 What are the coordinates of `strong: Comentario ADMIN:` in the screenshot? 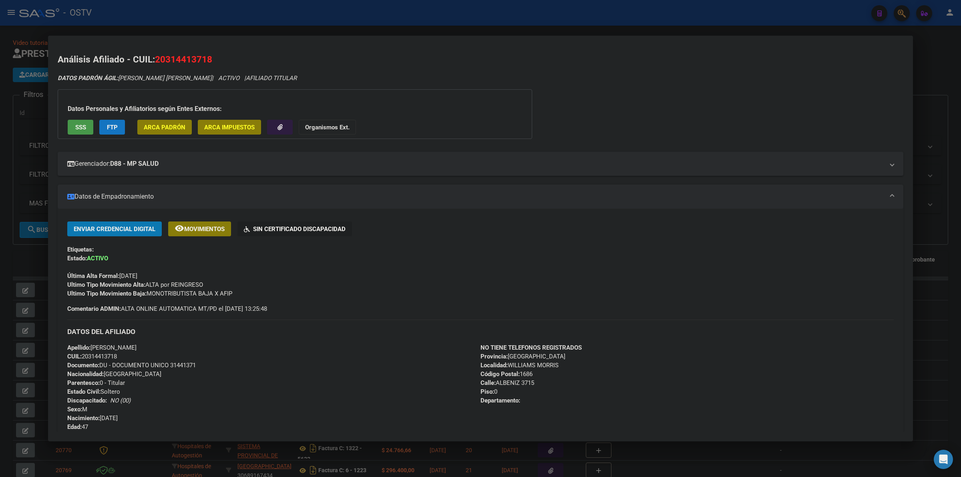 It's located at (94, 309).